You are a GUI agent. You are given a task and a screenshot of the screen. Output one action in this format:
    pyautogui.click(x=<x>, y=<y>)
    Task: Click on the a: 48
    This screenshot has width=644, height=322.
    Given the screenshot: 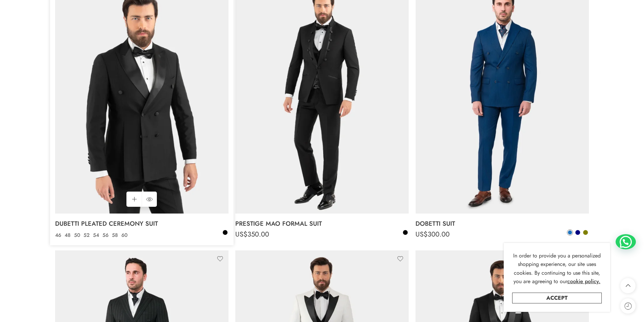 What is the action you would take?
    pyautogui.click(x=68, y=235)
    